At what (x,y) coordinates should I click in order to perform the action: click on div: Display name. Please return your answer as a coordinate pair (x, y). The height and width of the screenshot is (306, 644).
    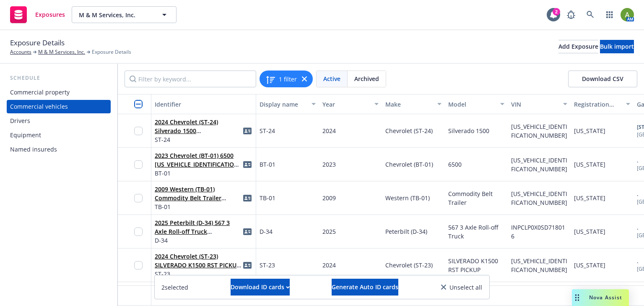
    Looking at the image, I should click on (283, 104).